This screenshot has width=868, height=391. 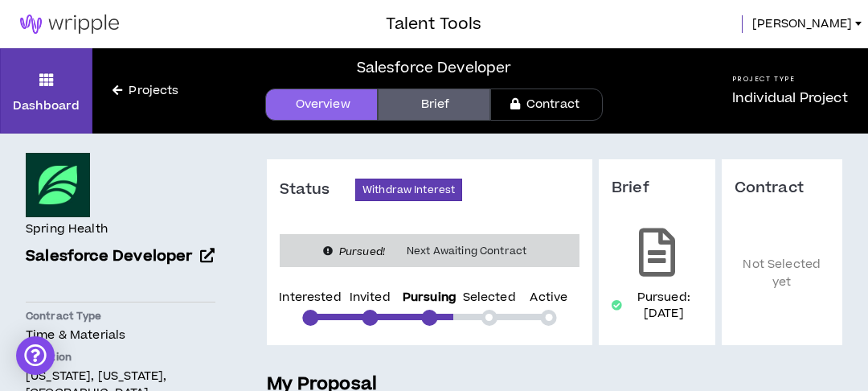 I want to click on p: Active, so click(x=548, y=297).